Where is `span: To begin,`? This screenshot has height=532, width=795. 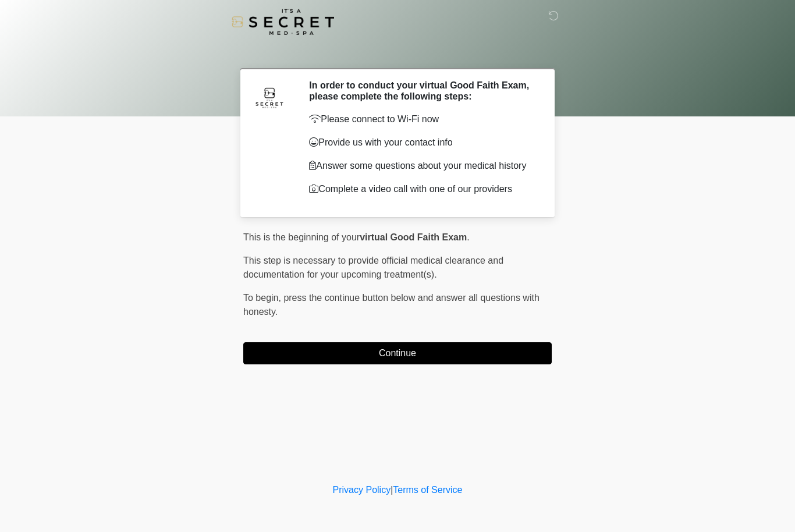 span: To begin, is located at coordinates (263, 298).